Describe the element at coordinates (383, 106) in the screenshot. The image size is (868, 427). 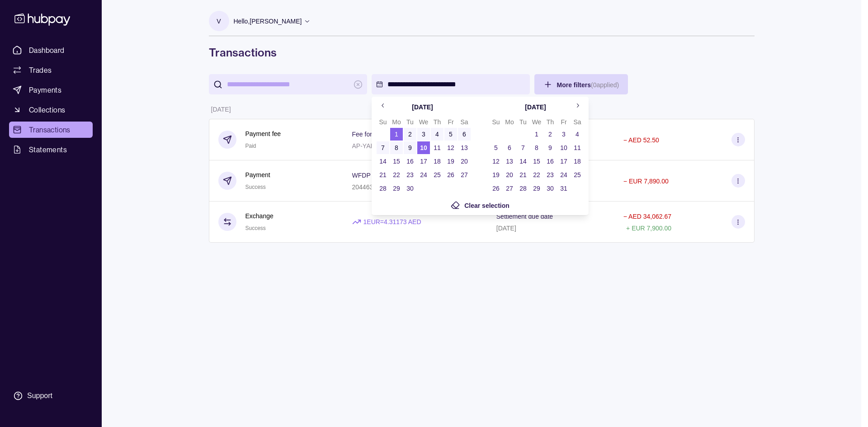
I see `button: Go to previous month` at that location.